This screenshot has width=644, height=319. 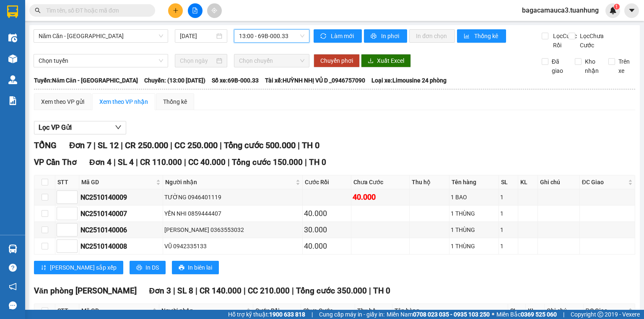 I want to click on button: file-add, so click(x=195, y=11).